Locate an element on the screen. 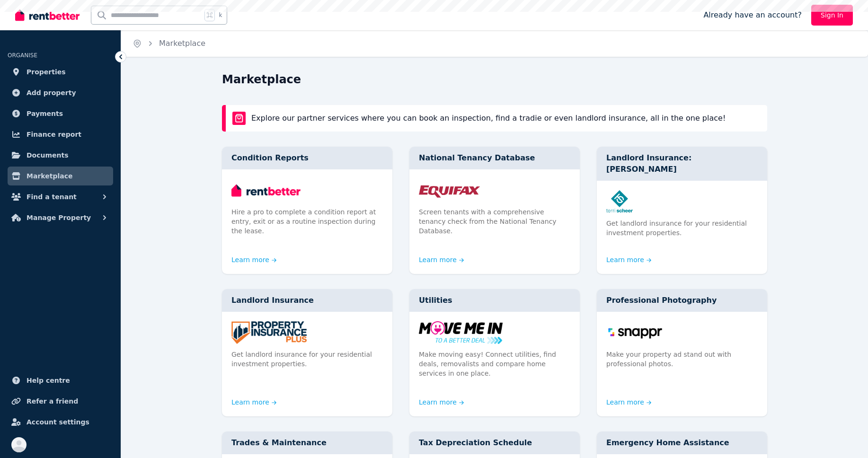 The width and height of the screenshot is (868, 458). img: Utilities is located at coordinates (495, 333).